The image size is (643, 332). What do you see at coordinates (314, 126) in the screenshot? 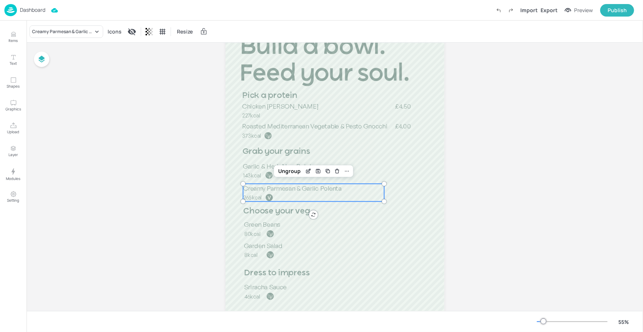
I see `span: Roasted Mediterranean Vegetable & Pesto Gnocchi` at bounding box center [314, 126].